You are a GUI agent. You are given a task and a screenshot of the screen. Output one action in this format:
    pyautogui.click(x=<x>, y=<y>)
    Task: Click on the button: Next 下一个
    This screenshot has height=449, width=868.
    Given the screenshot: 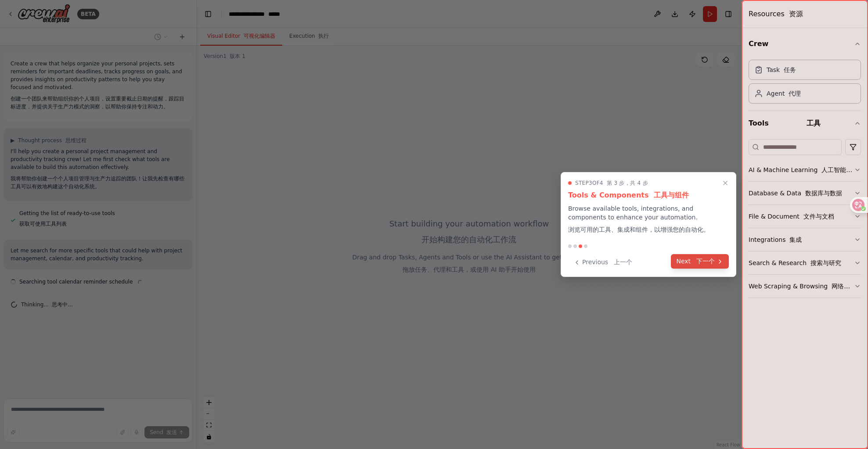 What is the action you would take?
    pyautogui.click(x=700, y=261)
    